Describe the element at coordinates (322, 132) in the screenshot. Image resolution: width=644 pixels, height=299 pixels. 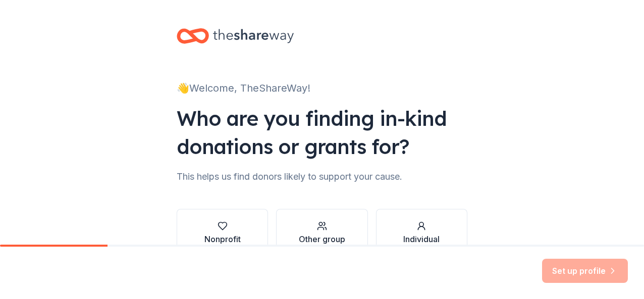
I see `div: Who are you finding in-kind donations or grants for?` at that location.